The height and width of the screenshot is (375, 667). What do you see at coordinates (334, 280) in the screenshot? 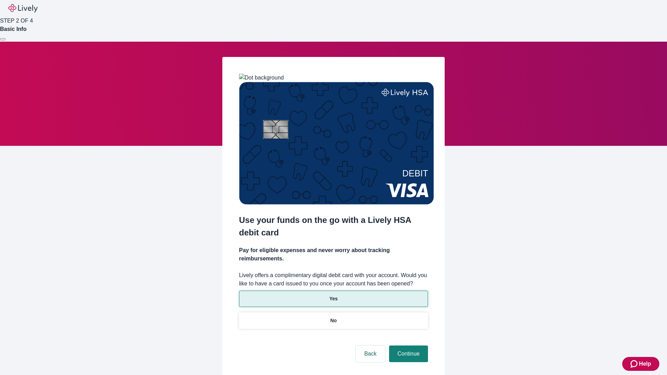
I see `label: Lively offers a complimentary digital debit card with your account. Would you like to have a card...` at bounding box center [334, 280].